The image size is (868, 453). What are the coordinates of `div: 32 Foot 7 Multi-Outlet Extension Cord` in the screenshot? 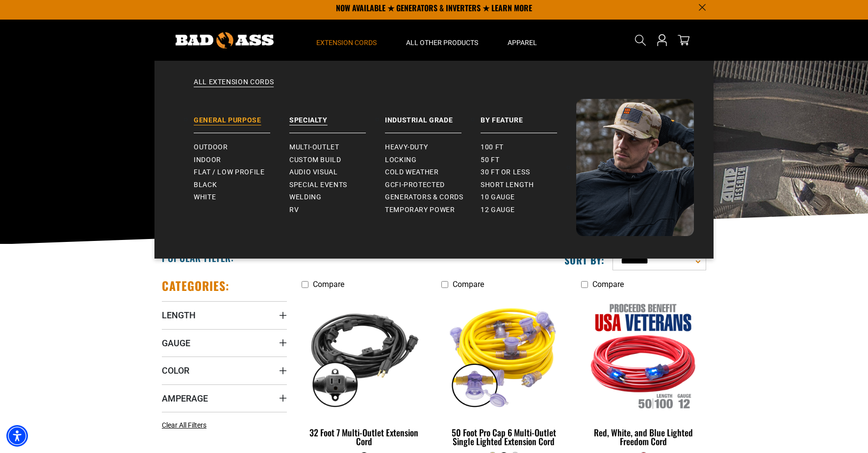 It's located at (364, 437).